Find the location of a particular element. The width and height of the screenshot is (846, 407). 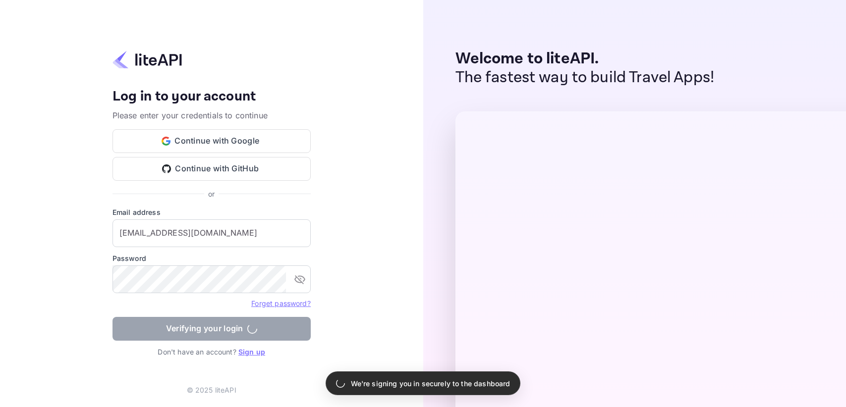

p: © 2025 liteAPI is located at coordinates (212, 390).